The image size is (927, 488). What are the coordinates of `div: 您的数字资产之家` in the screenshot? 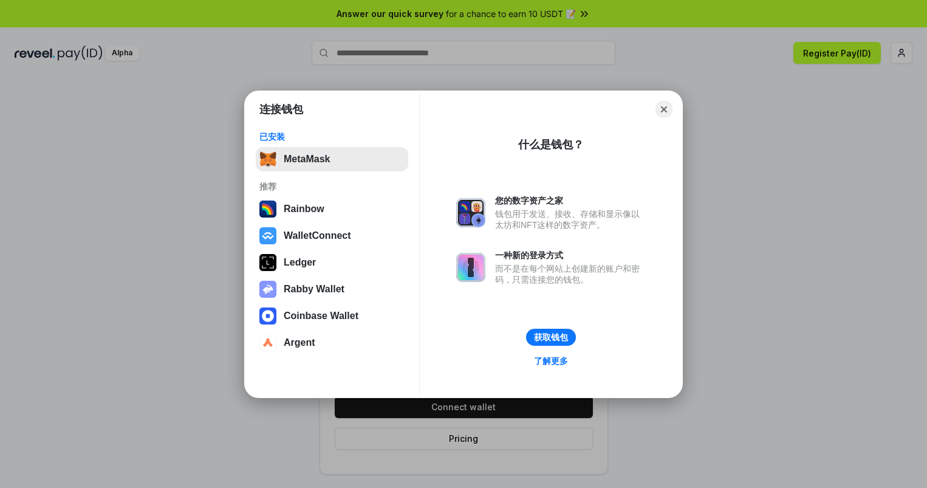 It's located at (570, 200).